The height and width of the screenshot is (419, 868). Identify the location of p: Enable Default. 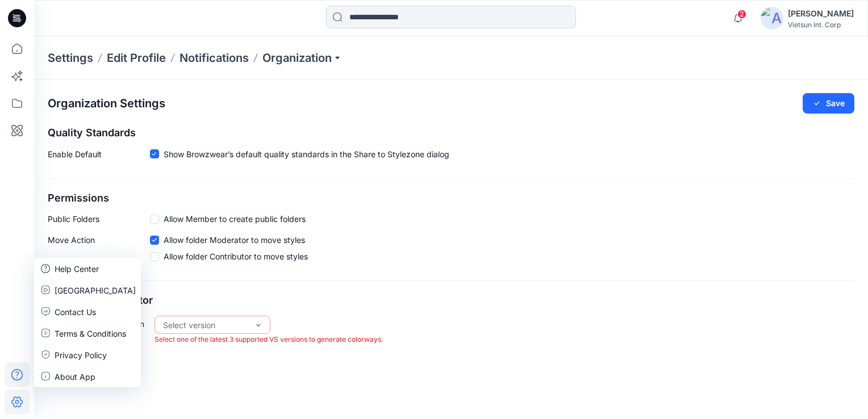
(99, 156).